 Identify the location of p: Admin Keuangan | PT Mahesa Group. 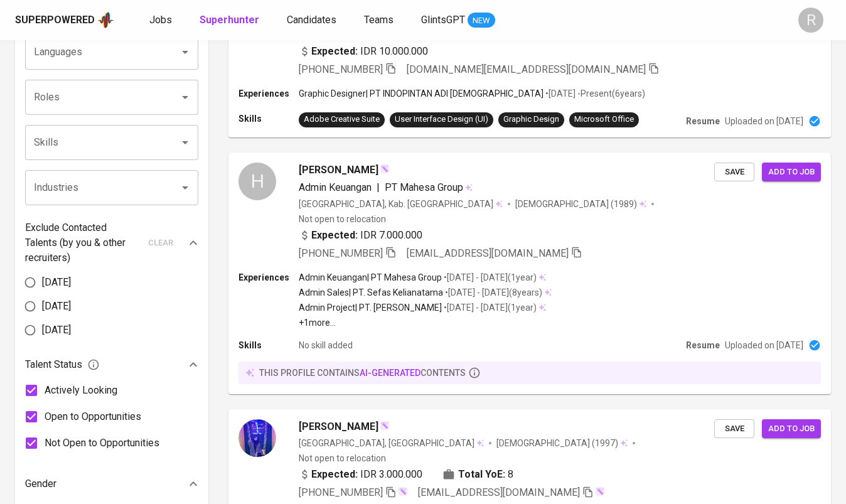
(370, 277).